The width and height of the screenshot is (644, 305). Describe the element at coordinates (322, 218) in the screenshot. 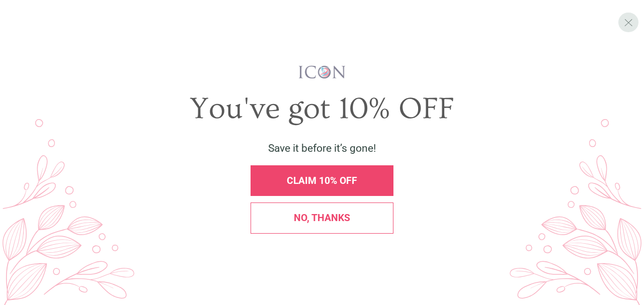

I see `span: No, thanks` at that location.